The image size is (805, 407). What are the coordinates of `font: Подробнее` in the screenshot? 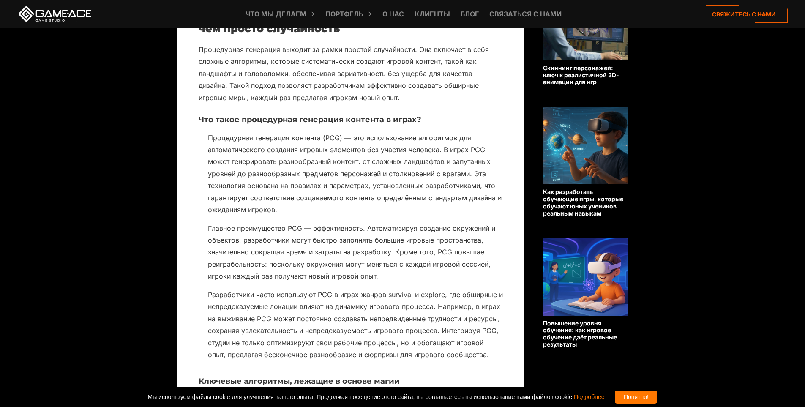 It's located at (589, 397).